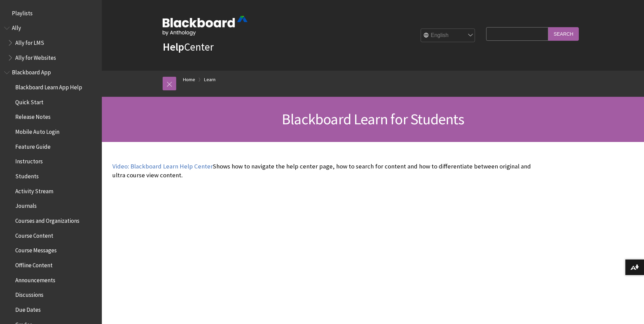 The height and width of the screenshot is (324, 644). Describe the element at coordinates (51, 13) in the screenshot. I see `nav: Book outline for Playlists` at that location.